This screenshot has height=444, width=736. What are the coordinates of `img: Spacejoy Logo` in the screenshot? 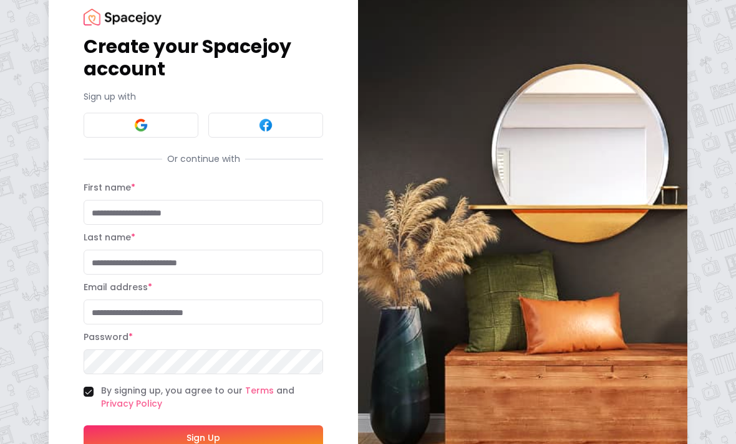 It's located at (122, 17).